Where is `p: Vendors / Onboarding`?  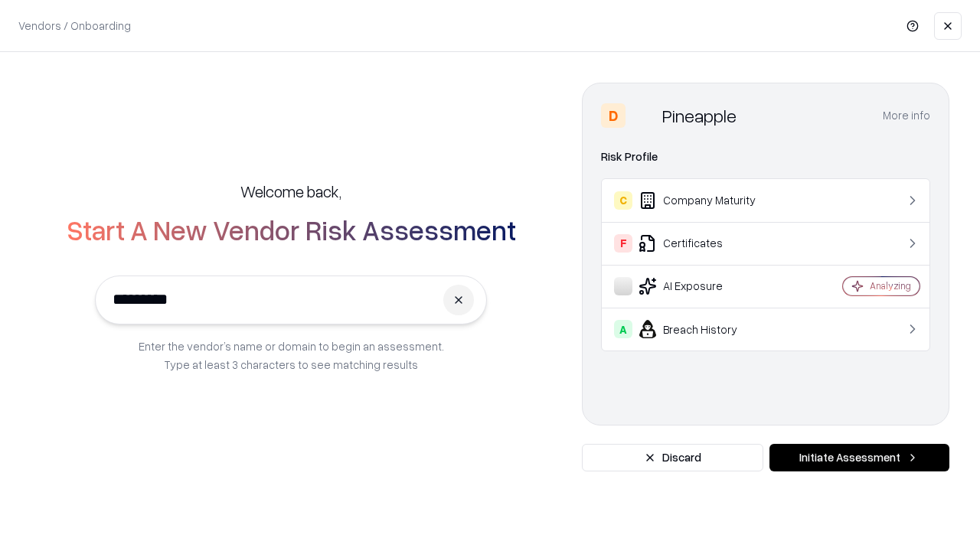 p: Vendors / Onboarding is located at coordinates (75, 25).